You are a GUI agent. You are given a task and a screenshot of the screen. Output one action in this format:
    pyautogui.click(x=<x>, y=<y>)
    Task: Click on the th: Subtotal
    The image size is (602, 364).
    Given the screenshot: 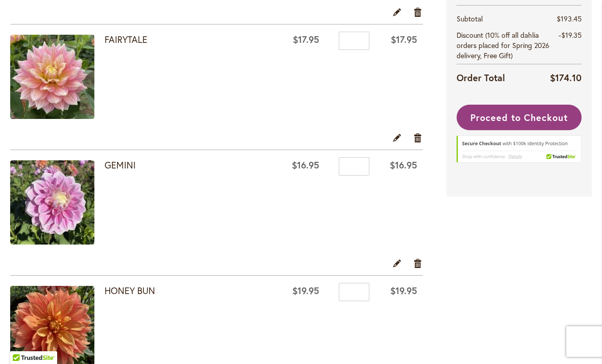 What is the action you would take?
    pyautogui.click(x=503, y=19)
    